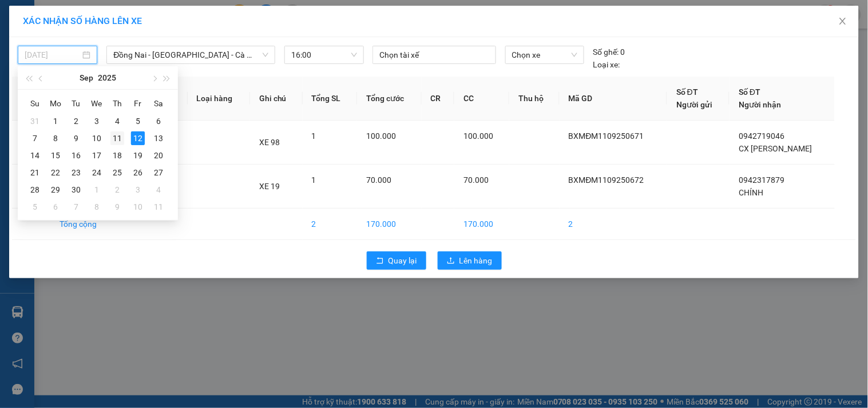  Describe the element at coordinates (138, 139) in the screenshot. I see `td: 2025-09-12` at that location.